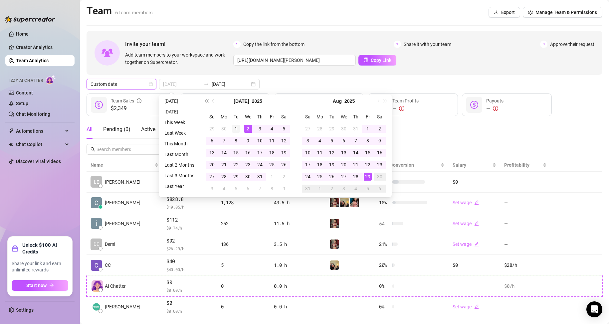 This screenshot has height=324, width=609. What do you see at coordinates (284, 153) in the screenshot?
I see `div: 19` at bounding box center [284, 153].